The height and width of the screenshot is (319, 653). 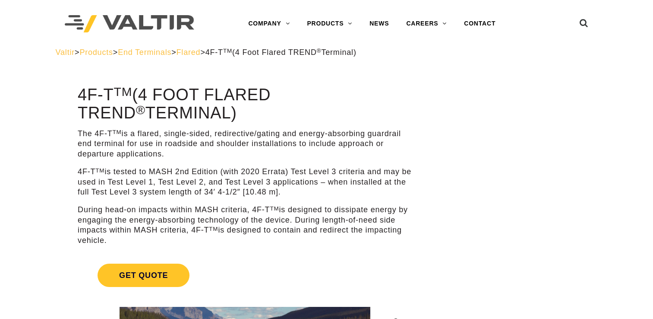 I want to click on span: Flared, so click(x=189, y=52).